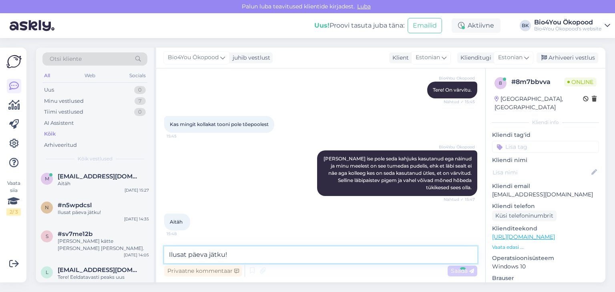 This screenshot has width=615, height=292. Describe the element at coordinates (219, 124) in the screenshot. I see `span: Kas mingit kollakat tooni pole tõepoolest` at that location.